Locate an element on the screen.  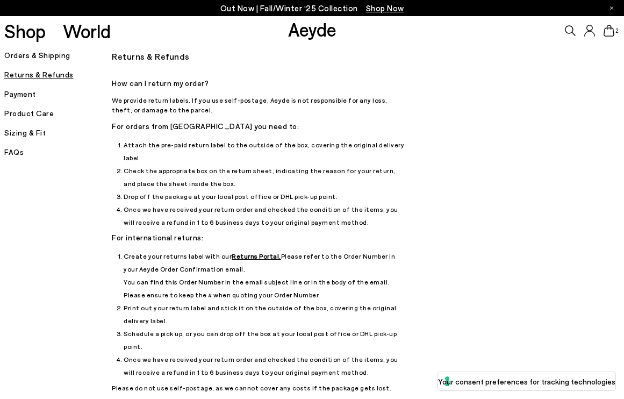
h3: Returns & Refunds is located at coordinates (316, 56).